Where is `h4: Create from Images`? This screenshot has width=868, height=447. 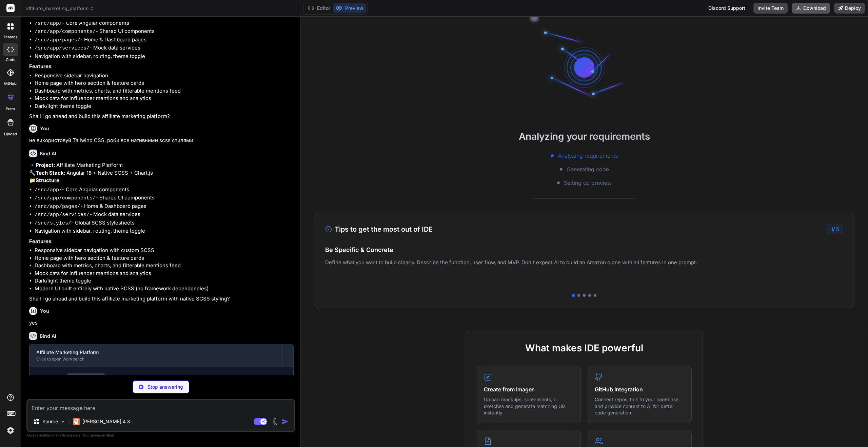
h4: Create from Images is located at coordinates (528, 389).